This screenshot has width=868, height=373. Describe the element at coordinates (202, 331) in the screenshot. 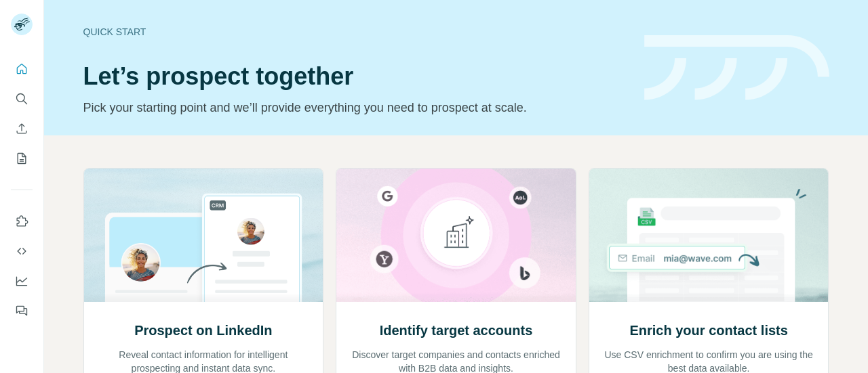

I see `h2: Prospect on LinkedIn` at that location.